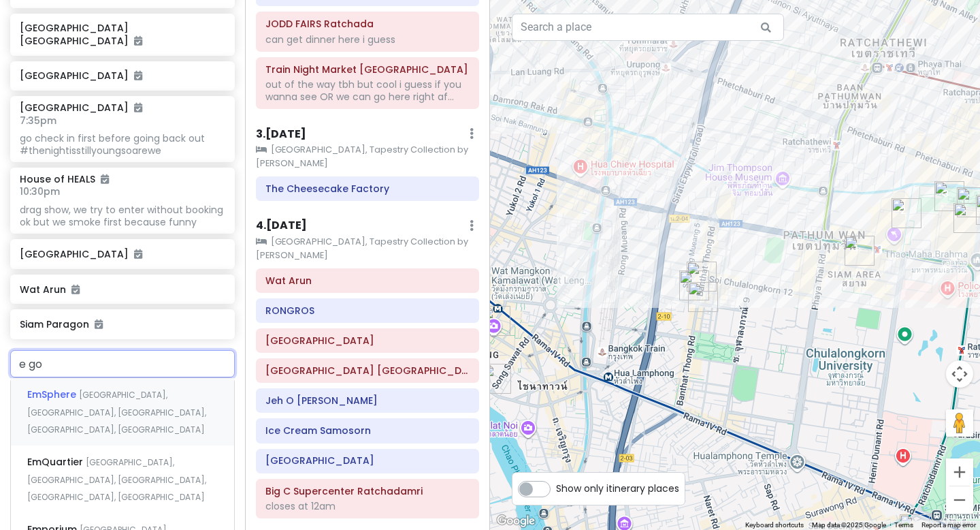 The height and width of the screenshot is (530, 980). I want to click on h6: Song Wat Road, so click(367, 341).